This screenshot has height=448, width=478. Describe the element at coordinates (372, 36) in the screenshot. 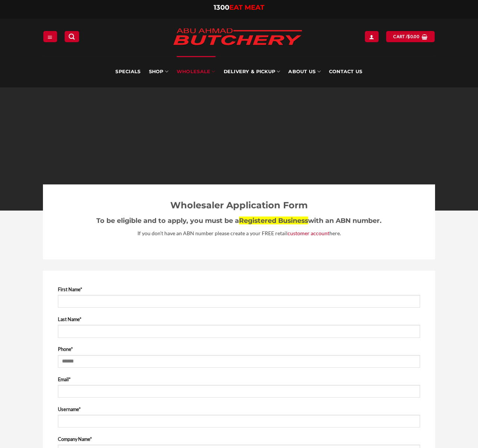

I see `a: Login` at that location.